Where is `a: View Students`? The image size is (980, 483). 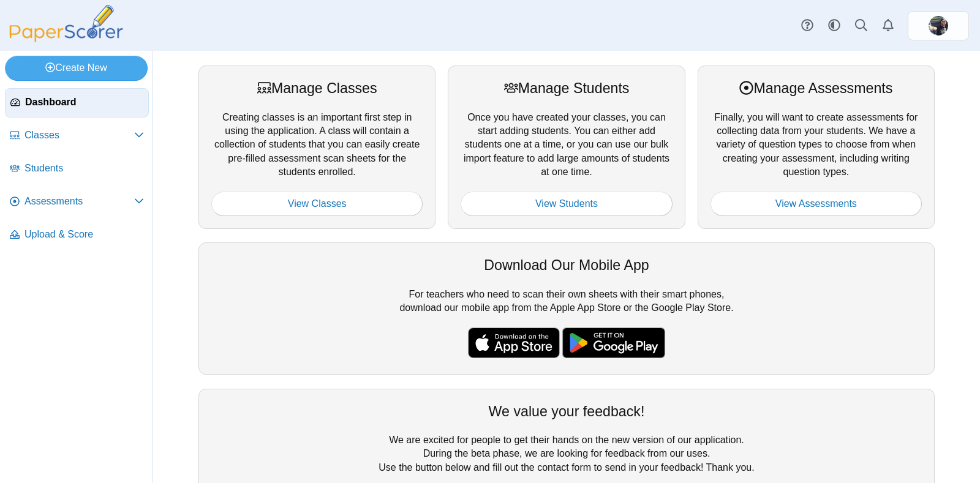
a: View Students is located at coordinates (566, 204).